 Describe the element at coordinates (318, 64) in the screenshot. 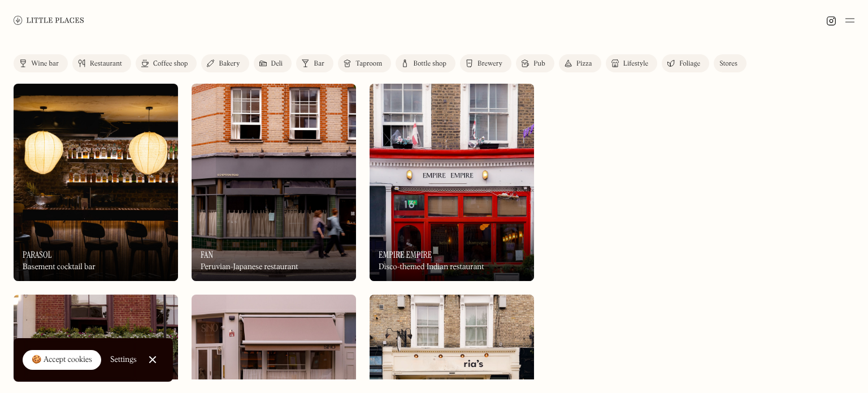

I see `div: Bar` at that location.